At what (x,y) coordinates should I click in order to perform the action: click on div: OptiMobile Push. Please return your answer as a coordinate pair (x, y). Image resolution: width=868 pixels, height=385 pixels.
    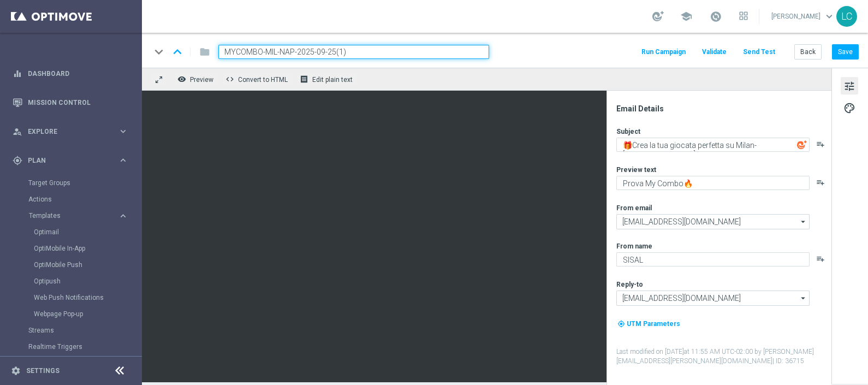
    Looking at the image, I should click on (87, 265).